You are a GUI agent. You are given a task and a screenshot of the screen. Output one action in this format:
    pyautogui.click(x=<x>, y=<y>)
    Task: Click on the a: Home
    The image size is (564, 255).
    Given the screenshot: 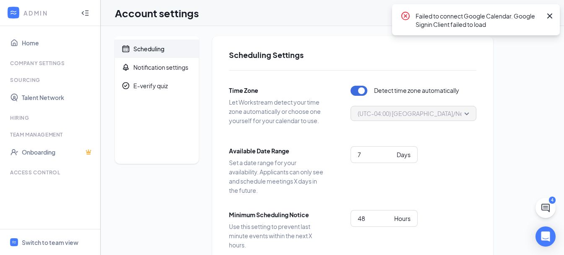 What is the action you would take?
    pyautogui.click(x=57, y=43)
    